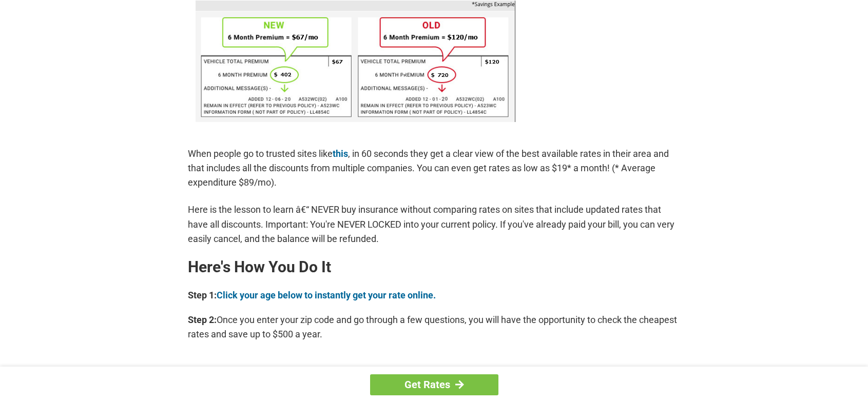 The width and height of the screenshot is (868, 403). I want to click on a: Get Rates, so click(434, 385).